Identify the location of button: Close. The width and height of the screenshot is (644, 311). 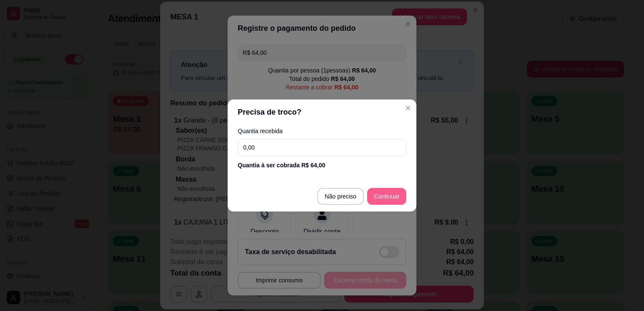
(407, 108).